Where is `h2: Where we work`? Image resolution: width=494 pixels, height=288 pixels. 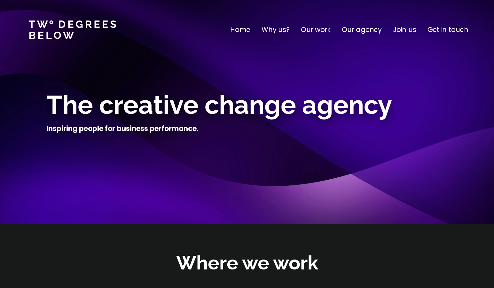
h2: Where we work is located at coordinates (247, 263).